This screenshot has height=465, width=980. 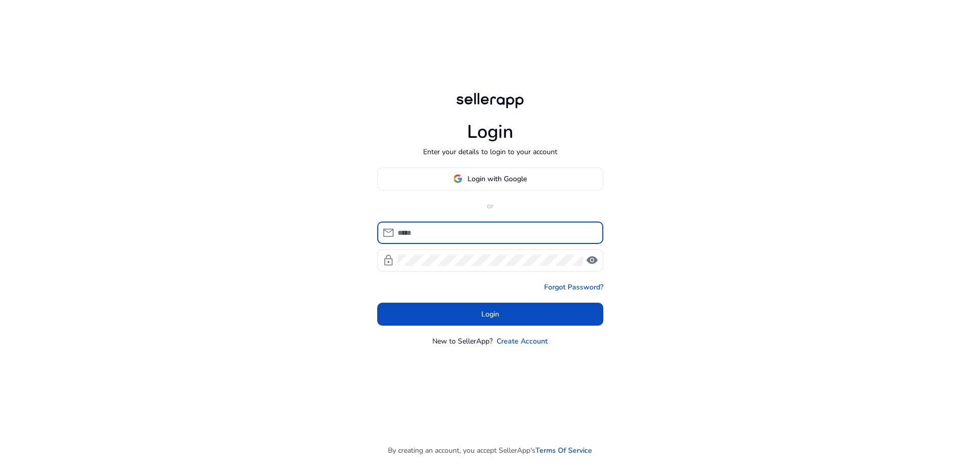 I want to click on img: google-logo.svg, so click(x=458, y=179).